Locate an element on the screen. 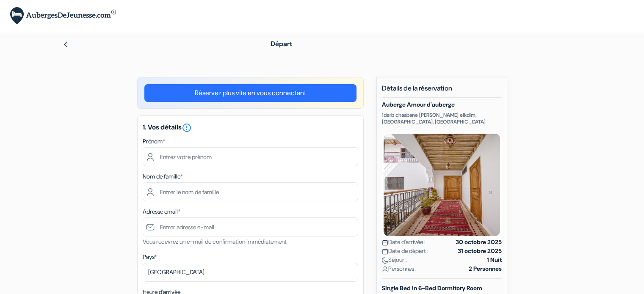 This screenshot has height=294, width=644. h5: Détails de la réservation is located at coordinates (442, 91).